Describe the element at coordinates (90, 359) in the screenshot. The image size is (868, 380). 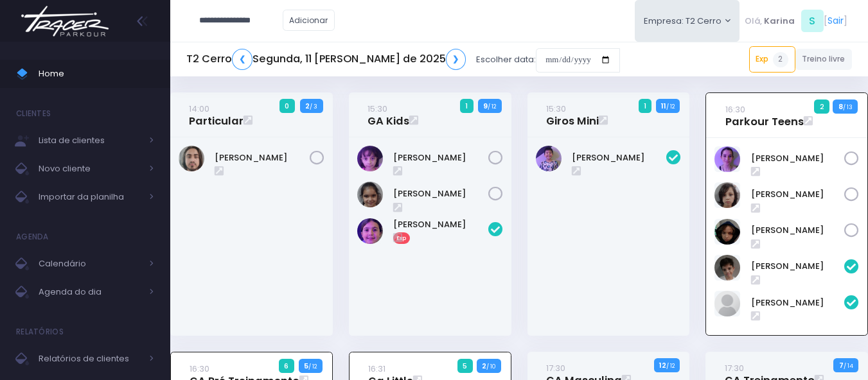
I see `span: Relatórios de clientes` at that location.